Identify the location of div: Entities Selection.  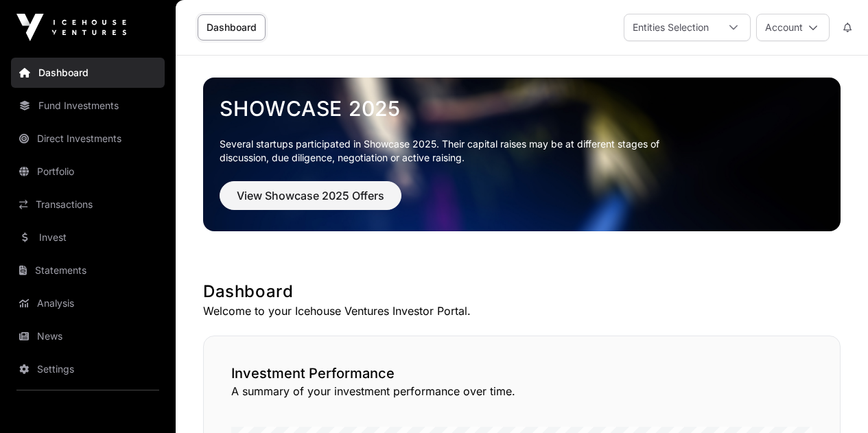
(670, 27).